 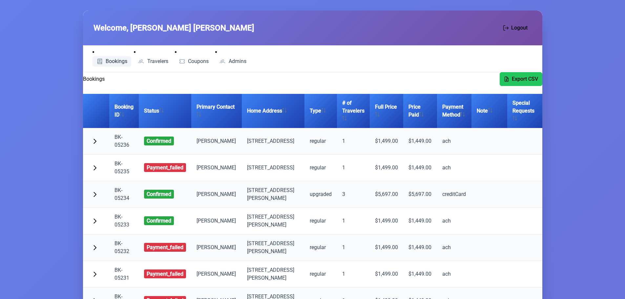 What do you see at coordinates (321, 111) in the screenshot?
I see `th: Type` at bounding box center [321, 111].